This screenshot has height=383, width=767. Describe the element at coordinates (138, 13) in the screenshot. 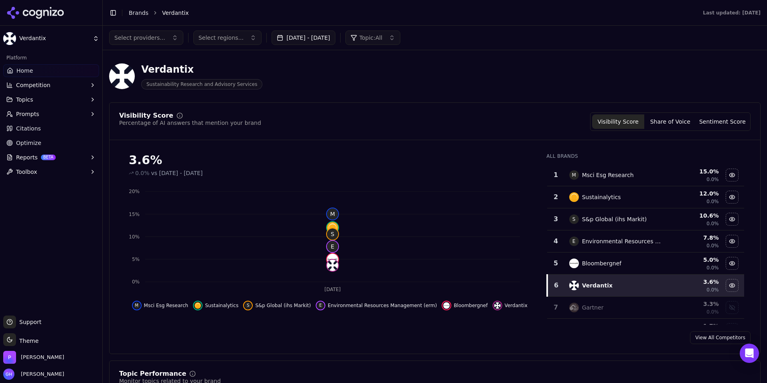

I see `a: Brands` at that location.